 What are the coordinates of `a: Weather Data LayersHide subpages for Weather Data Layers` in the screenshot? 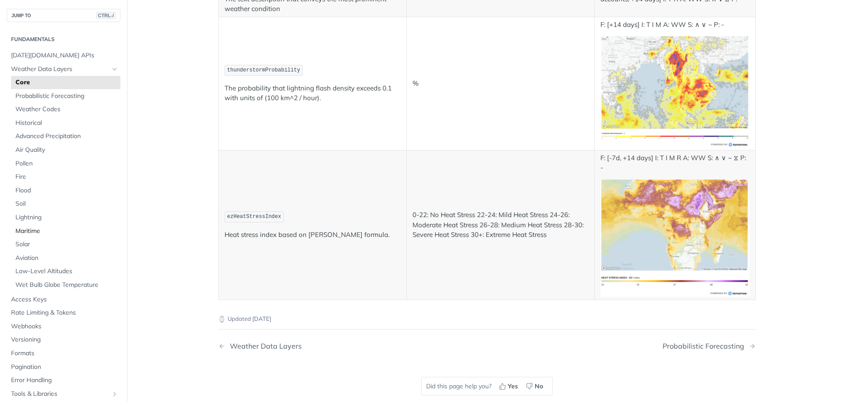 It's located at (63, 69).